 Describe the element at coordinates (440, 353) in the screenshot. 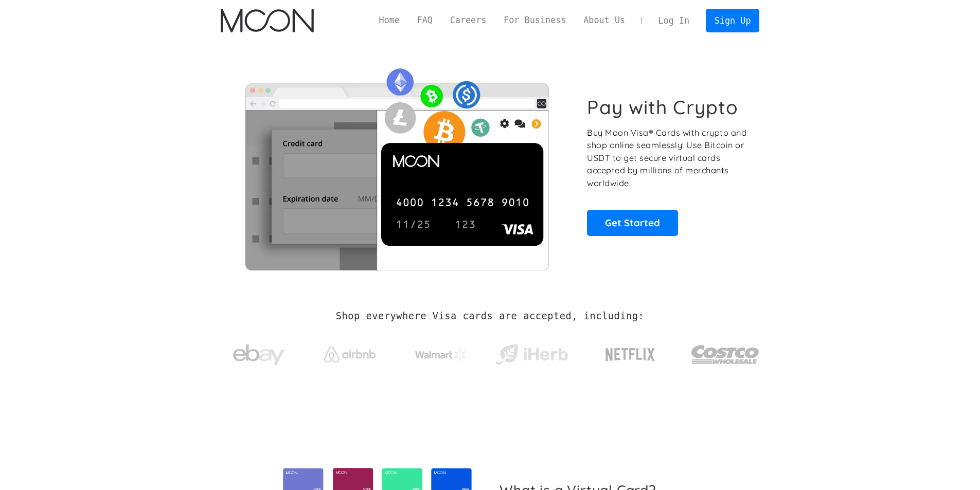

I see `a: Walmart` at that location.